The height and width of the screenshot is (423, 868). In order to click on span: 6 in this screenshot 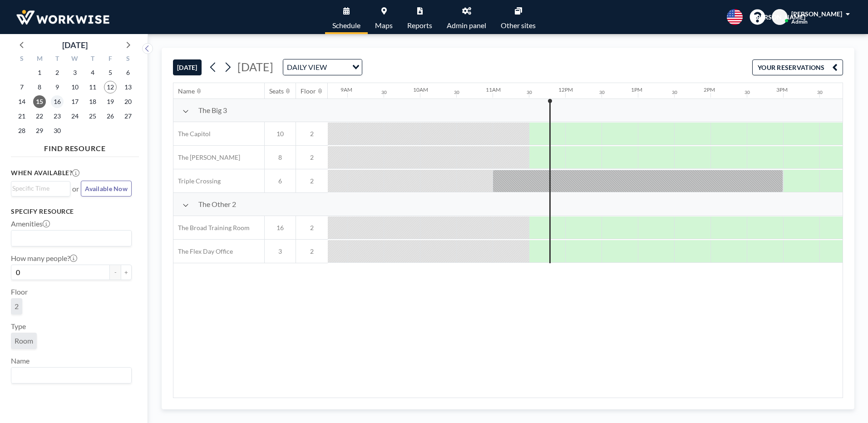, I will do `click(280, 181)`.